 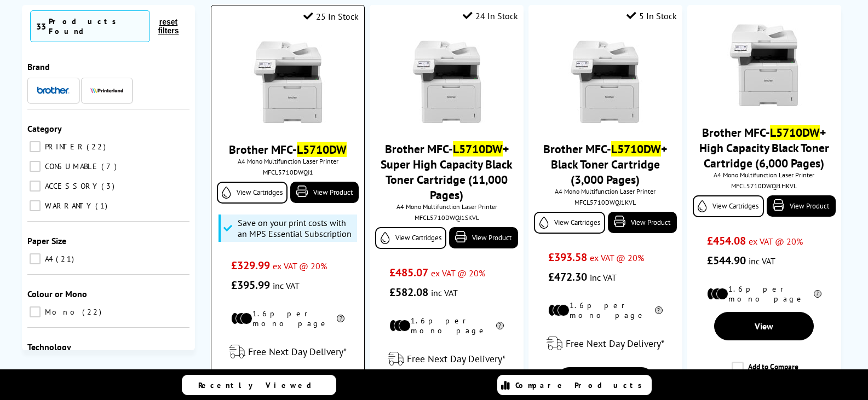 What do you see at coordinates (41, 26) in the screenshot?
I see `span: 33` at bounding box center [41, 26].